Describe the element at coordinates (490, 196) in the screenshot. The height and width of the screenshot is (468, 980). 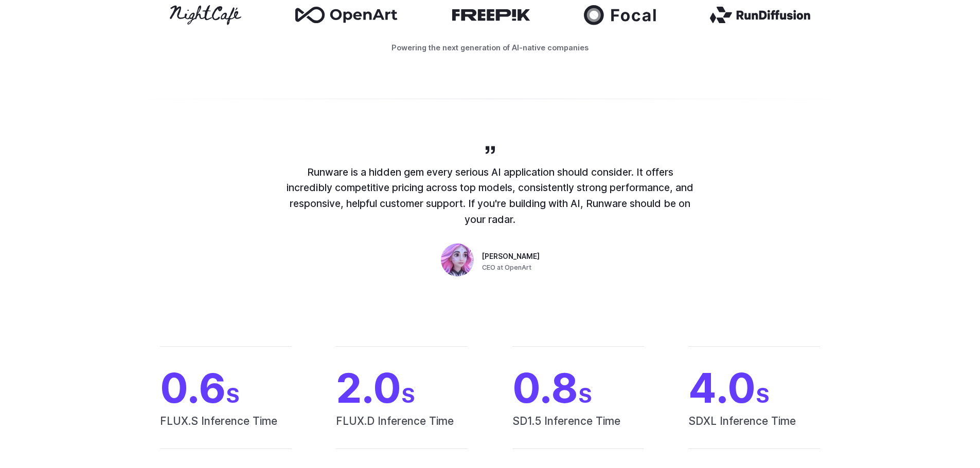
I see `p: Runware is a hidden gem every serious AI application should consider. It offers incredibly compet...` at that location.